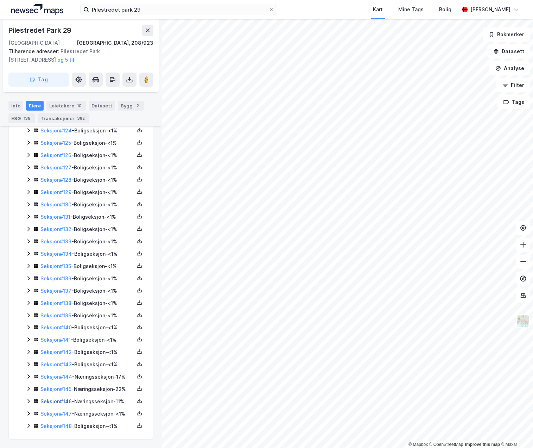 Image resolution: width=533 pixels, height=448 pixels. What do you see at coordinates (56, 253) in the screenshot?
I see `a: Seksjon#134` at bounding box center [56, 253].